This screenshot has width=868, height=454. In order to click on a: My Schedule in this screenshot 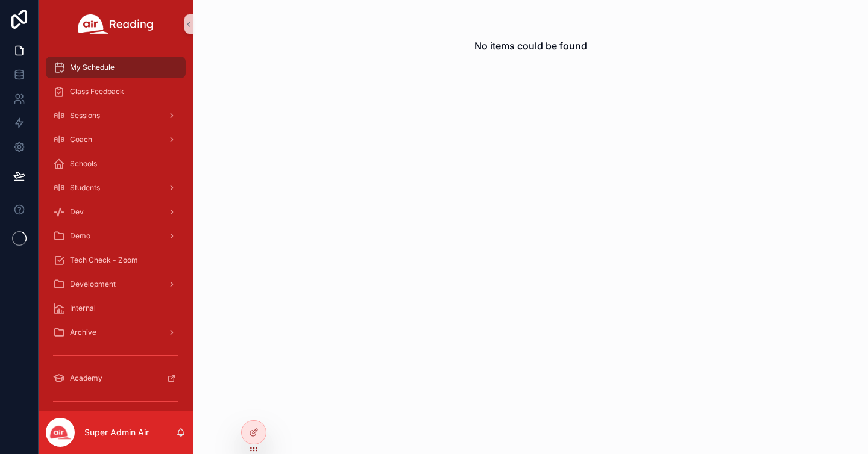, I will do `click(116, 68)`.